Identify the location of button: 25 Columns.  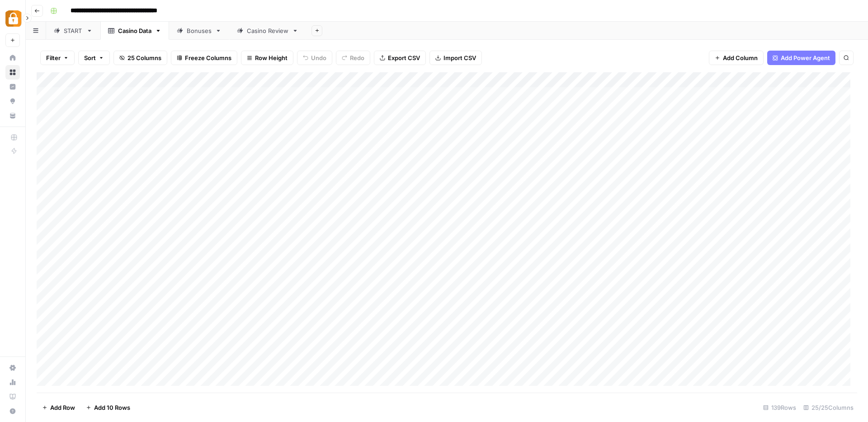
(140, 58).